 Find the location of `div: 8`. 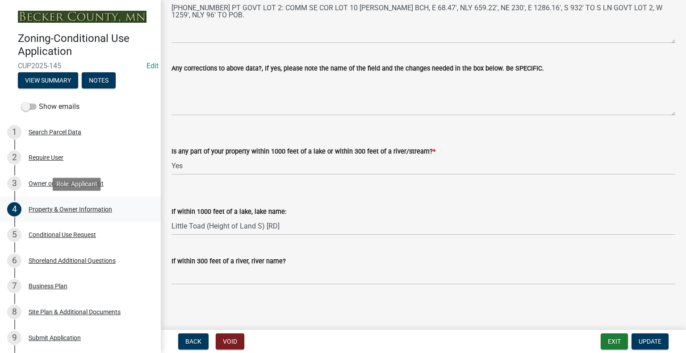

div: 8 is located at coordinates (14, 312).